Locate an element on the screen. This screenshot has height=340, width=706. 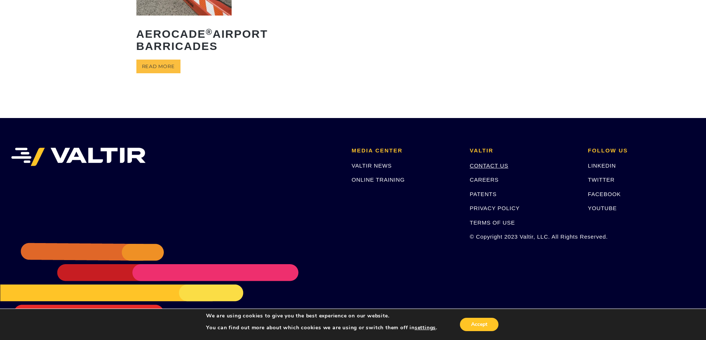
h2: Aerocade Airport Barricades is located at coordinates (184, 40).